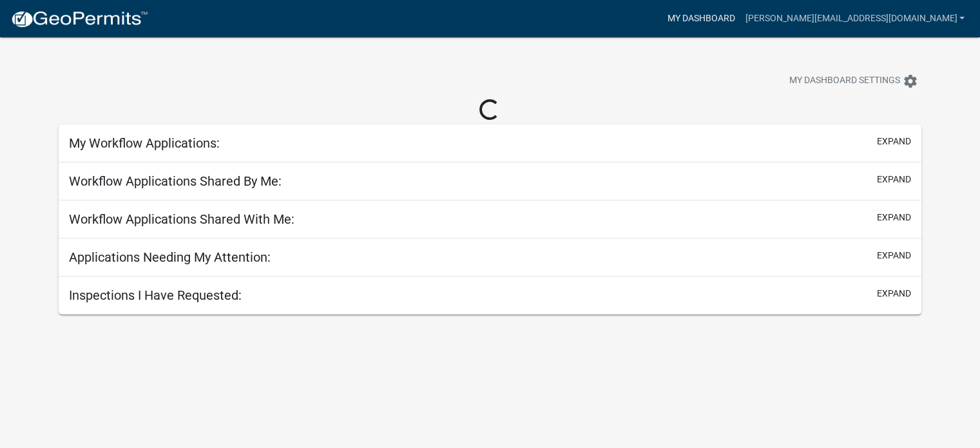 The height and width of the screenshot is (448, 980). What do you see at coordinates (181, 219) in the screenshot?
I see `h5: Workflow Applications Shared With Me:` at bounding box center [181, 219].